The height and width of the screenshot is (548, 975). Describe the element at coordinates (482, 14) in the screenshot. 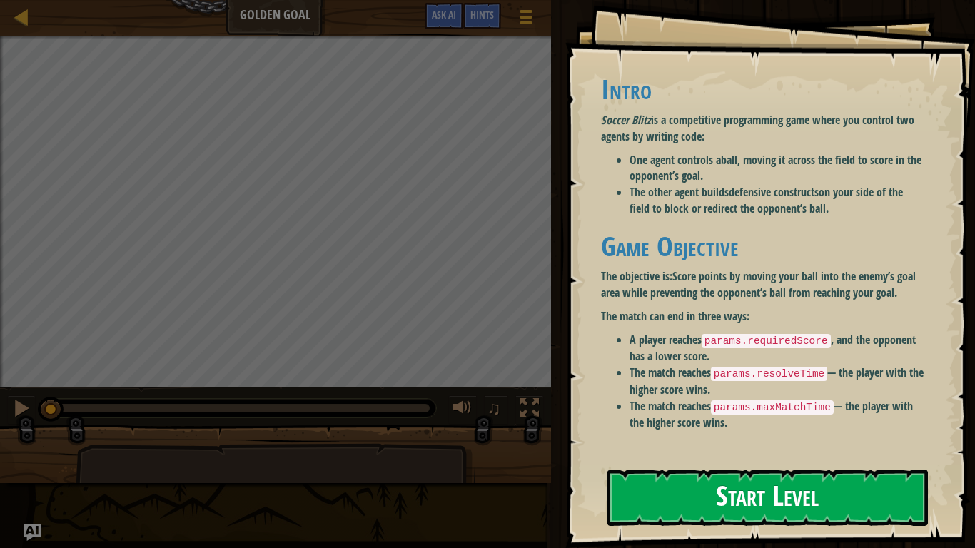

I see `span: Hints` at that location.